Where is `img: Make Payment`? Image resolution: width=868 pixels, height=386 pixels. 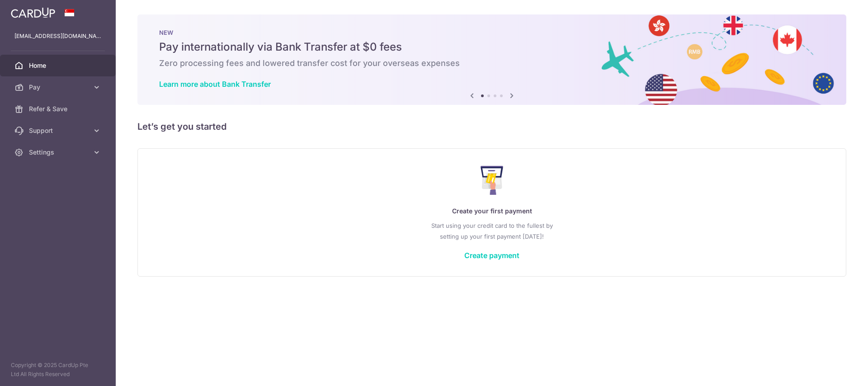 img: Make Payment is located at coordinates (492, 180).